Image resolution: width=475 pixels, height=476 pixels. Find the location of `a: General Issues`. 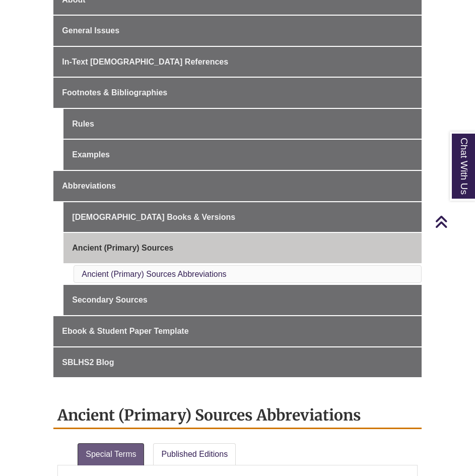

a: General Issues is located at coordinates (237, 31).